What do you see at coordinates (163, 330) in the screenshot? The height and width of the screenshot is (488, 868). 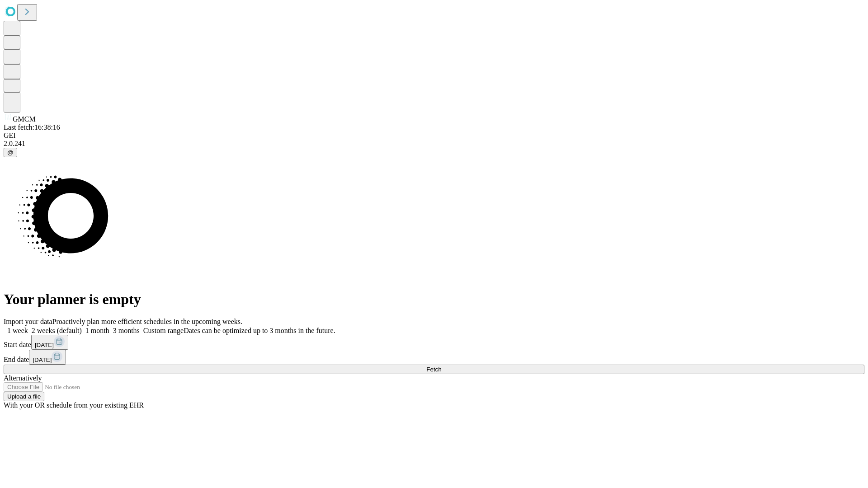 I see `span: Custom range` at bounding box center [163, 330].